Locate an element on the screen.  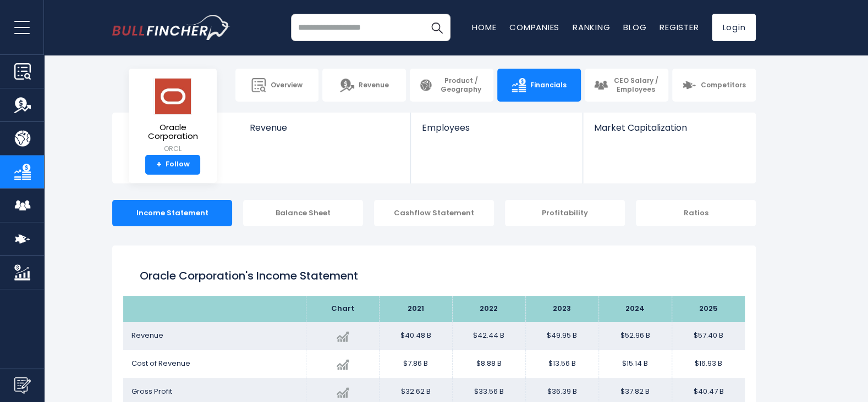
th: 2023 is located at coordinates (561, 308).